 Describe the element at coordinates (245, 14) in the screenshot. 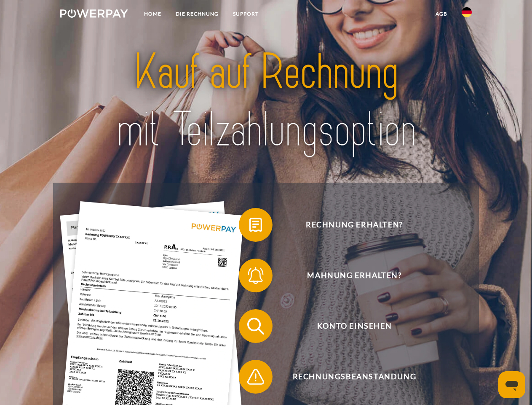

I see `a: SUPPORT` at that location.